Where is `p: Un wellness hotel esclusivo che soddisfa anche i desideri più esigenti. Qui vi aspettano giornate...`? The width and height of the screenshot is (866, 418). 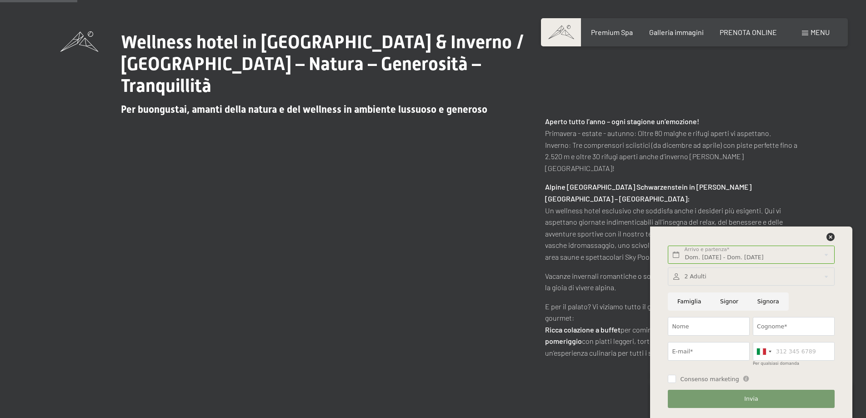 p: Un wellness hotel esclusivo che soddisfa anche i desideri più esigenti. Qui vi aspettano giornate... is located at coordinates (675, 221).